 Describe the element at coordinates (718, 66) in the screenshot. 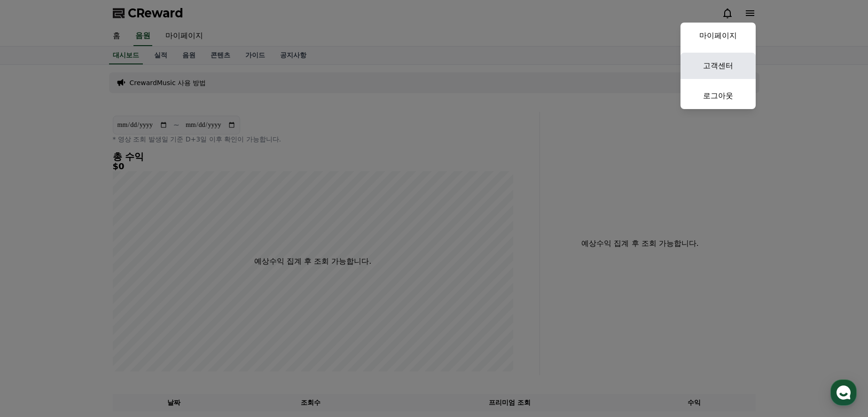

I see `a: 고객센터` at that location.